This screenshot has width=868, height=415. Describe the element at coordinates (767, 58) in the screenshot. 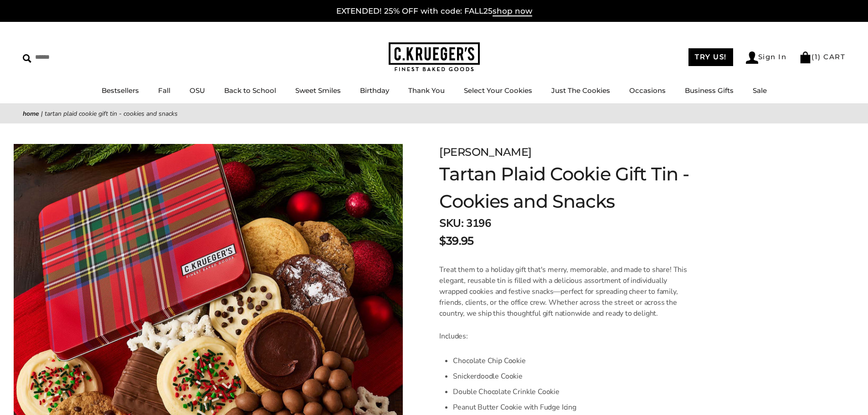

I see `a: Sign In` at that location.